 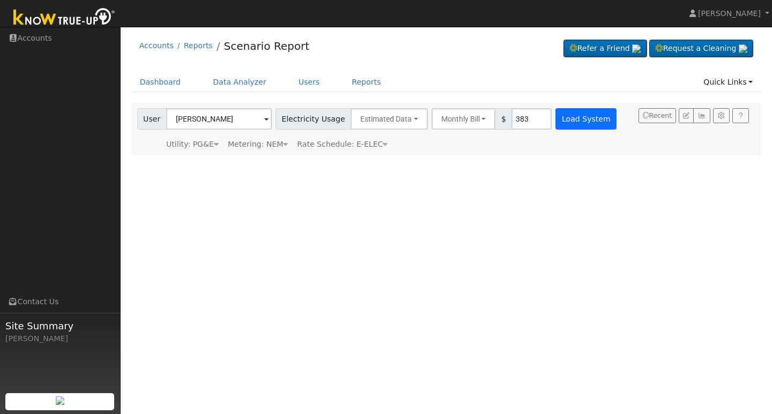 What do you see at coordinates (157, 46) in the screenshot?
I see `a: Accounts` at bounding box center [157, 46].